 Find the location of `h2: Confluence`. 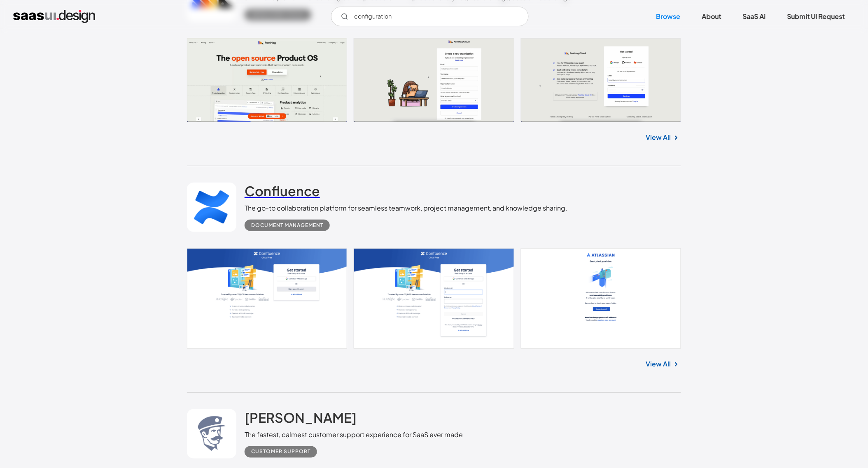

h2: Confluence is located at coordinates (282, 191).